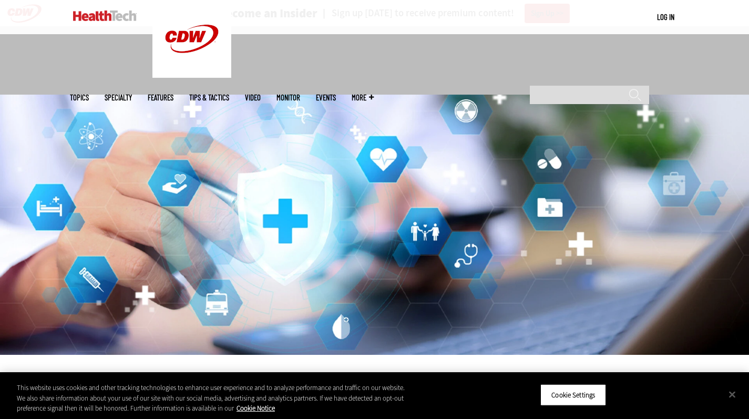 The width and height of the screenshot is (749, 419). I want to click on a: Tips & Tactics, so click(209, 97).